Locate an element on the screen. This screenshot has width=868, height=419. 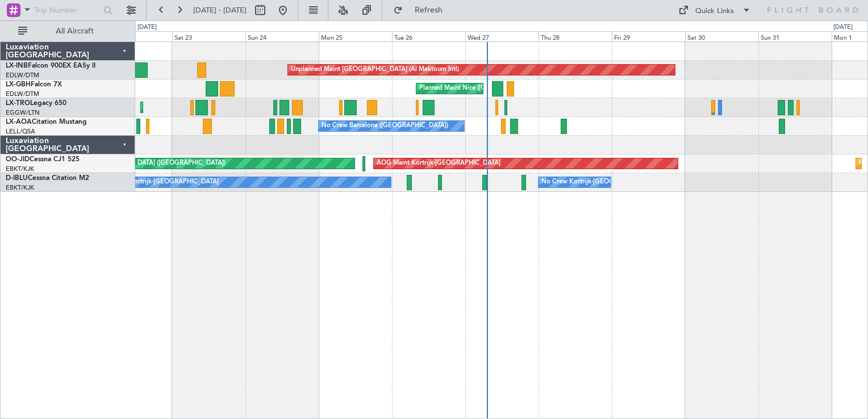
span: OO-JID is located at coordinates (17, 160).